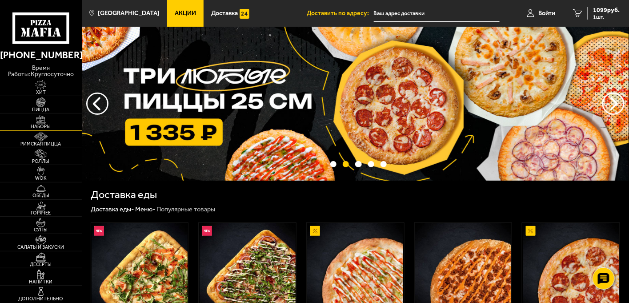 This screenshot has width=629, height=303. Describe the element at coordinates (185, 13) in the screenshot. I see `span: Акции` at that location.